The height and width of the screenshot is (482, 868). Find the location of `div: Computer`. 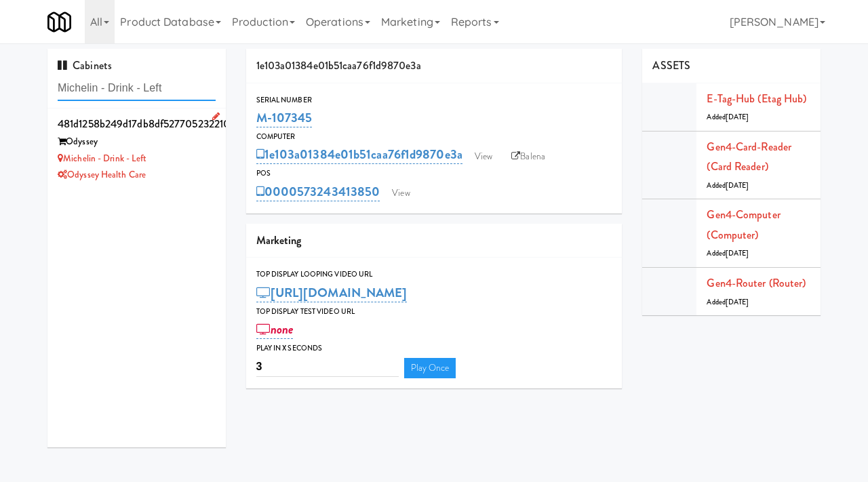

div: Computer is located at coordinates (434, 136).